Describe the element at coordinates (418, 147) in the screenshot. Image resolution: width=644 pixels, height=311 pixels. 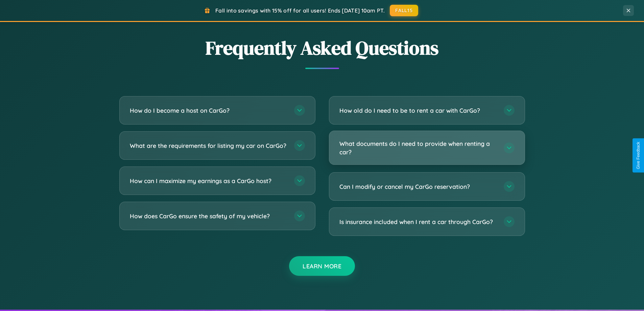
I see `h3: What documents do I need to provide when renting a car?` at that location.